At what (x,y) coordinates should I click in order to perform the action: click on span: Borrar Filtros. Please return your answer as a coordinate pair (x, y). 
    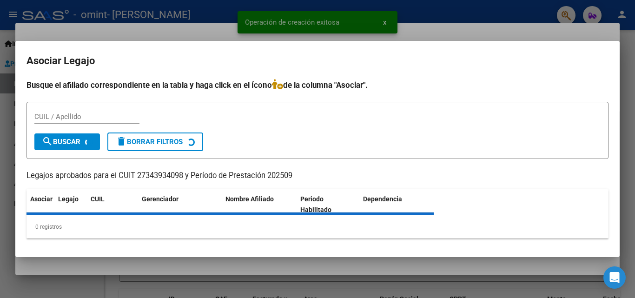
    Looking at the image, I should click on (149, 142).